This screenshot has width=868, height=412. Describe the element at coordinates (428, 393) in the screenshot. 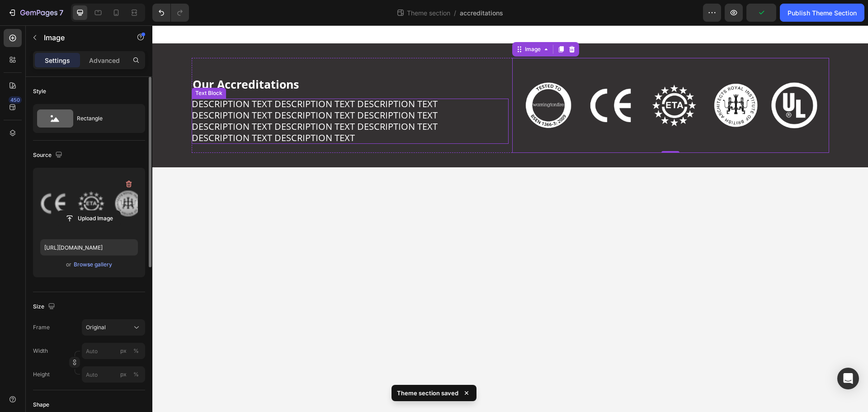

I see `p: Theme section saved` at that location.